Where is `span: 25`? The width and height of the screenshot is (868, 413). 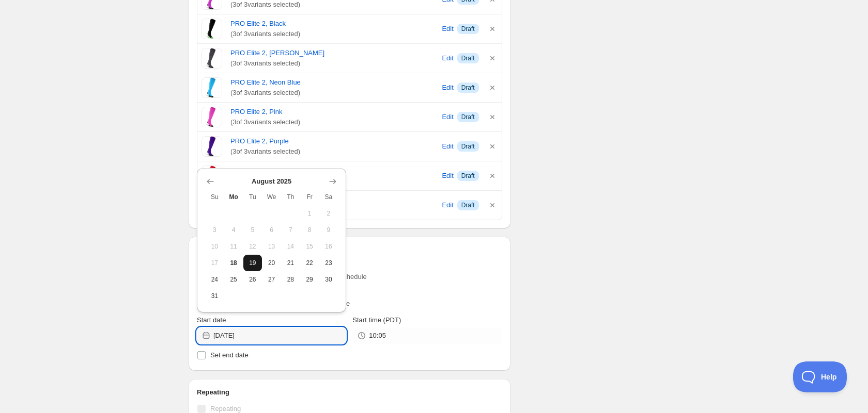
span: 25 is located at coordinates (234, 280).